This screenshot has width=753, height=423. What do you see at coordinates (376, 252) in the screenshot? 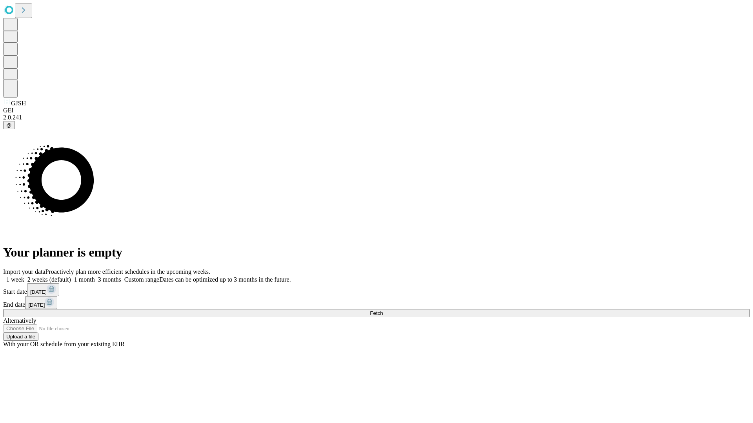
I see `h1: Your planner is empty` at bounding box center [376, 252].